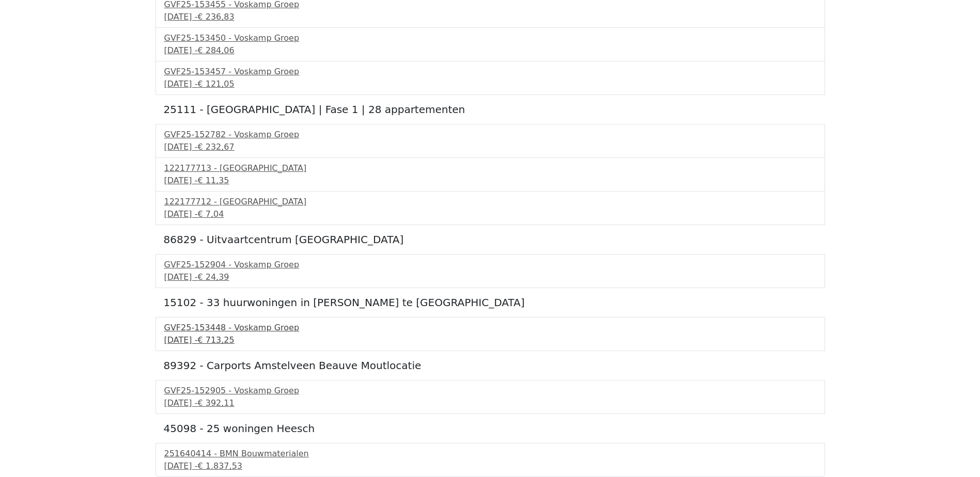 This screenshot has height=477, width=980. What do you see at coordinates (210, 214) in the screenshot?
I see `span: € 7,04` at bounding box center [210, 214].